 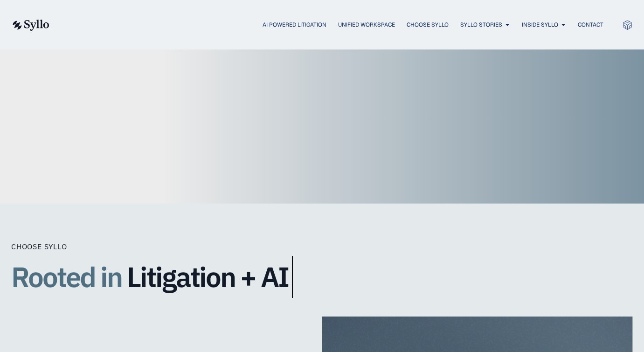 What do you see at coordinates (591, 25) in the screenshot?
I see `span: Contact` at bounding box center [591, 25].